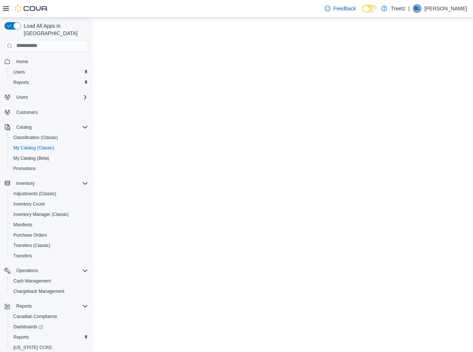 The image size is (473, 352). I want to click on button: Adjustments (Classic), so click(49, 194).